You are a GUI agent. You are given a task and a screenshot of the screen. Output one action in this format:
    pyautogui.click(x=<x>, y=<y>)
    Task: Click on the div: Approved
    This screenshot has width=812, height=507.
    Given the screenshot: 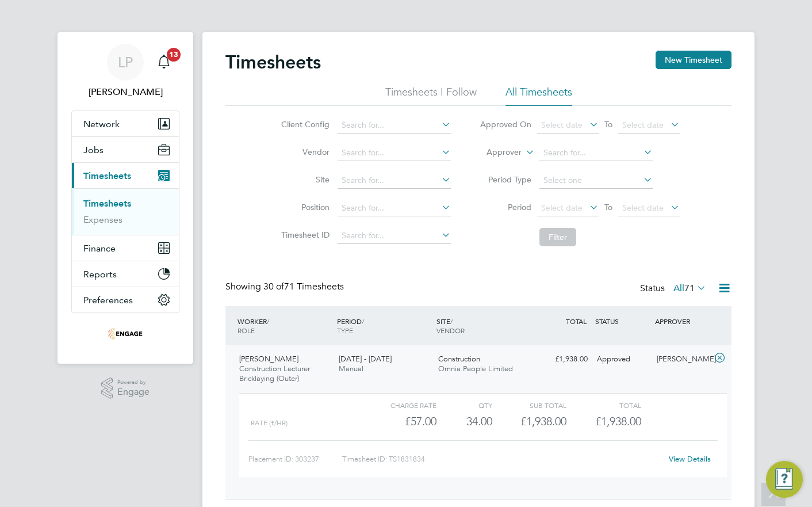 What is the action you would take?
    pyautogui.click(x=622, y=359)
    